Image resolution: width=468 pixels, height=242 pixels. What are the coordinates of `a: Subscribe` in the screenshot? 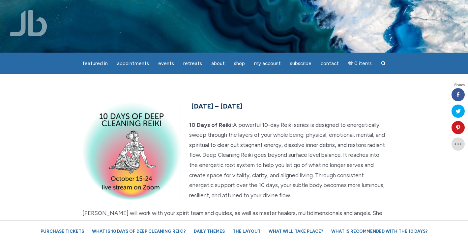 It's located at (300, 64).